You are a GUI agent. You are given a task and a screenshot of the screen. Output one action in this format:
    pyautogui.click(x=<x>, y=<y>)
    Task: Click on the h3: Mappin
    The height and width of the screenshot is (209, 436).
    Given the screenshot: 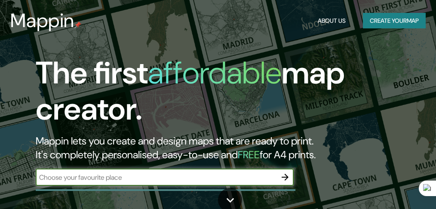 What is the action you would take?
    pyautogui.click(x=42, y=21)
    